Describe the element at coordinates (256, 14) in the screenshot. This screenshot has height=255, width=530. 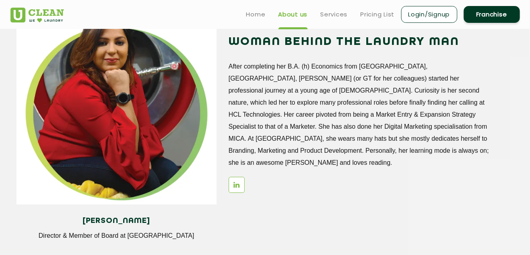
I see `a: Home` at that location.